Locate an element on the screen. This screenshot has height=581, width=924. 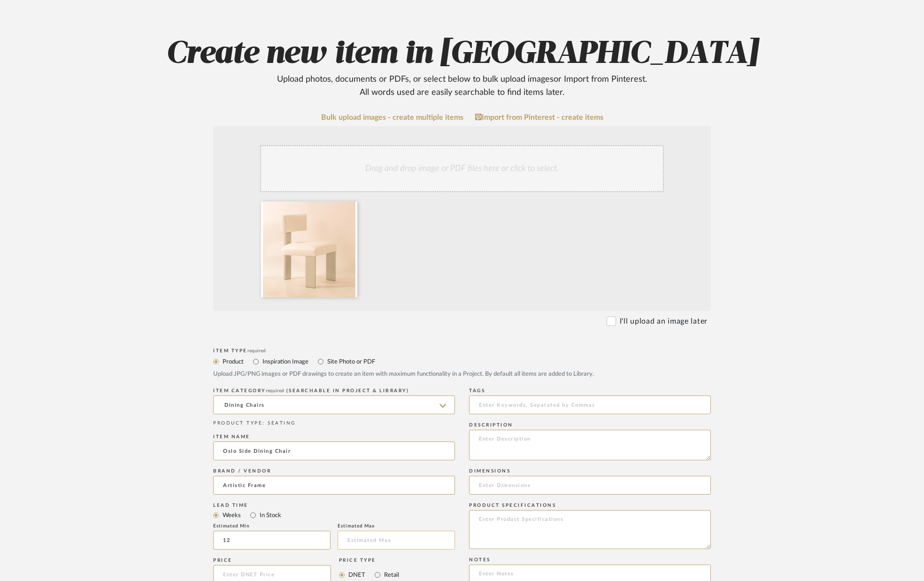
label: I'll upload an image later is located at coordinates (663, 321).